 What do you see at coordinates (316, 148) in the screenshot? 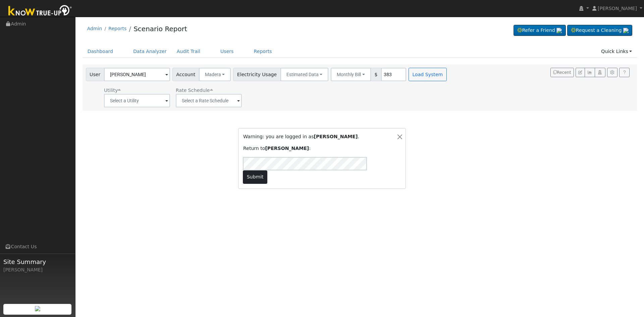
I see `p: Return to :` at bounding box center [316, 148].